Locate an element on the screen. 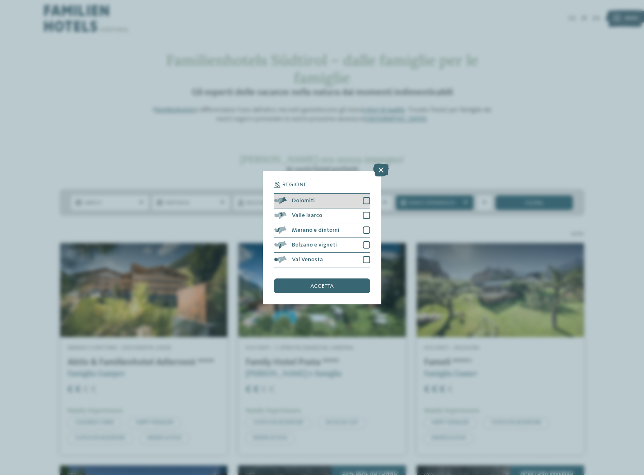 The height and width of the screenshot is (475, 644). span: Valle Isarco is located at coordinates (307, 215).